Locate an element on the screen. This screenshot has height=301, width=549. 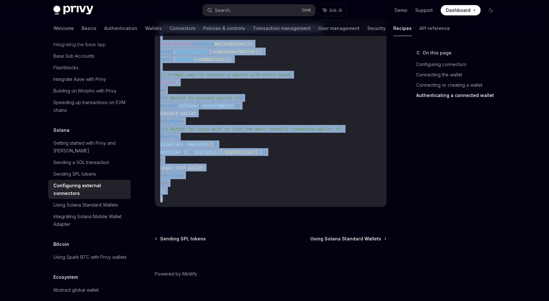
span: Using Solana Standard Wallets is located at coordinates (346, 238).